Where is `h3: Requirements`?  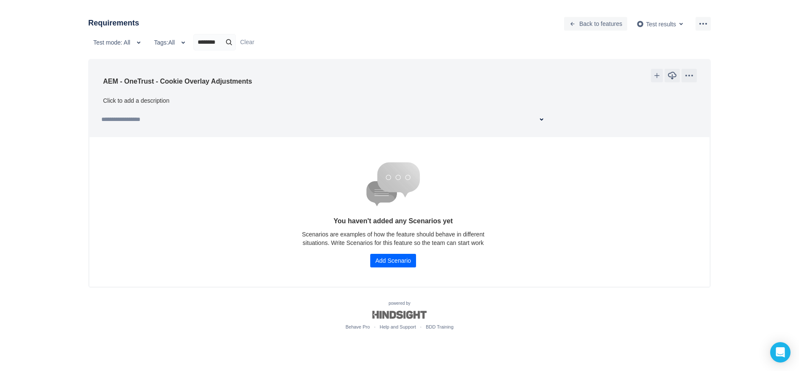
h3: Requirements is located at coordinates (114, 23).